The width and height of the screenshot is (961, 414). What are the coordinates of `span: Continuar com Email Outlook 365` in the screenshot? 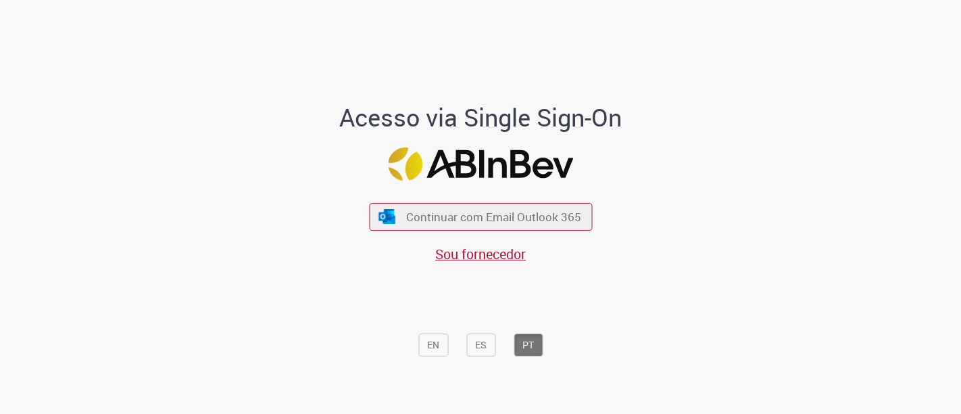 It's located at (493, 216).